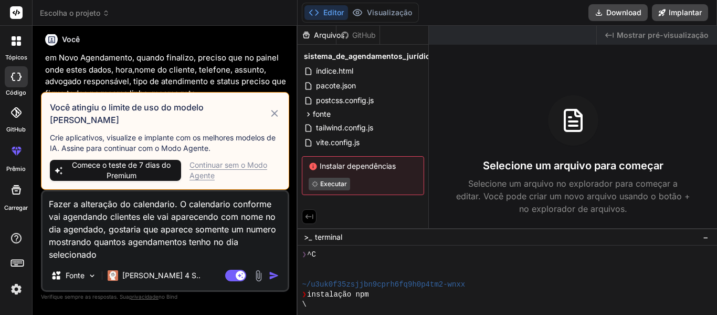 Image resolution: width=717 pixels, height=315 pixels. I want to click on font: ~/u3uk0f35zsjjbn9cprh6fq9h0p4tm2-wnxx, so click(383, 284).